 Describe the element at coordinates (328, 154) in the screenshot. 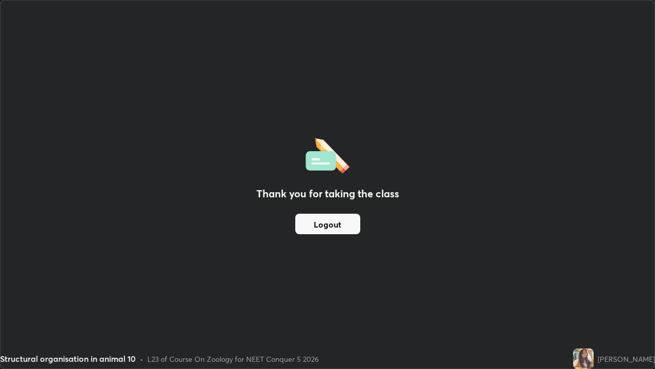

I see `img: offlineFeedback.1438e8b3.svg` at that location.